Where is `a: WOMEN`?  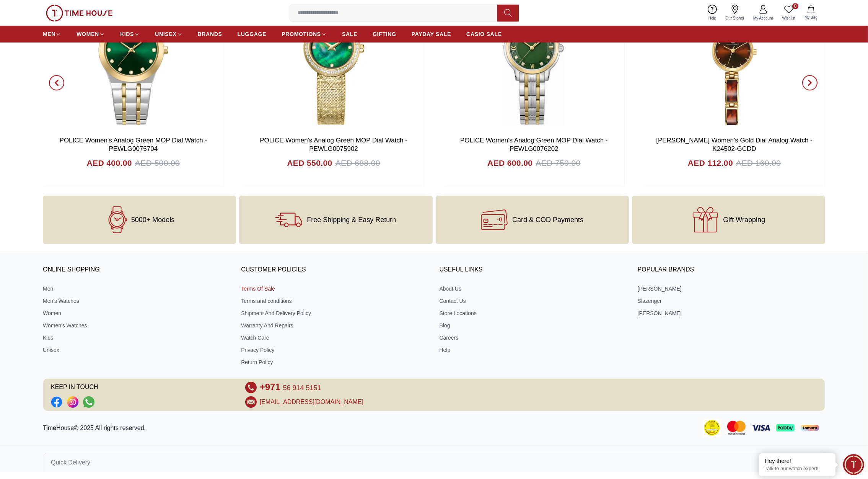 a: WOMEN is located at coordinates (90, 34).